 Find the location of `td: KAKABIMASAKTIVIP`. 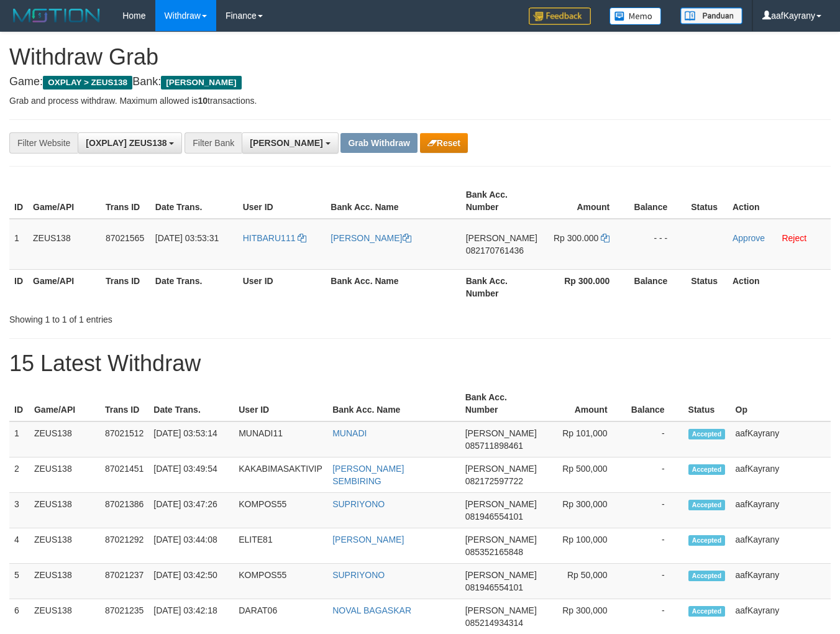

td: KAKABIMASAKTIVIP is located at coordinates (280, 475).